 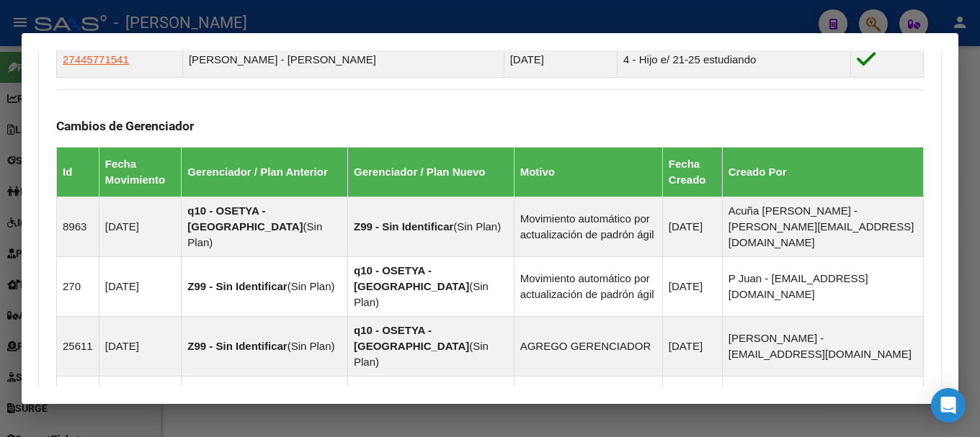 I want to click on th: Gerenciador / Plan Anterior, so click(x=264, y=172).